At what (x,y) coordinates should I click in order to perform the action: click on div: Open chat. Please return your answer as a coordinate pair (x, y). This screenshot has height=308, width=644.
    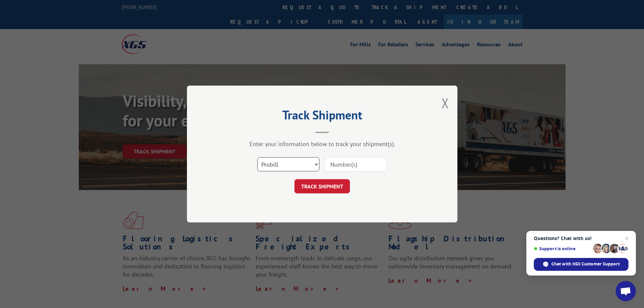
    Looking at the image, I should click on (625, 291).